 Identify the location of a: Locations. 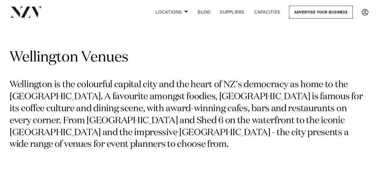
(172, 12).